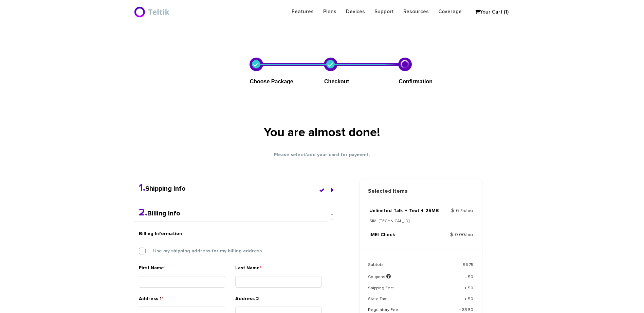 The image size is (644, 313). I want to click on span: 3.50, so click(469, 310).